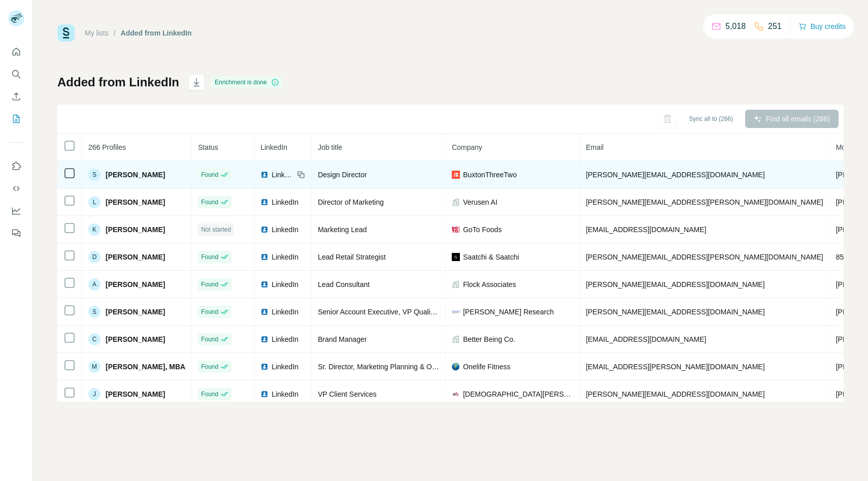 The height and width of the screenshot is (481, 868). I want to click on span: Verusen AI, so click(480, 202).